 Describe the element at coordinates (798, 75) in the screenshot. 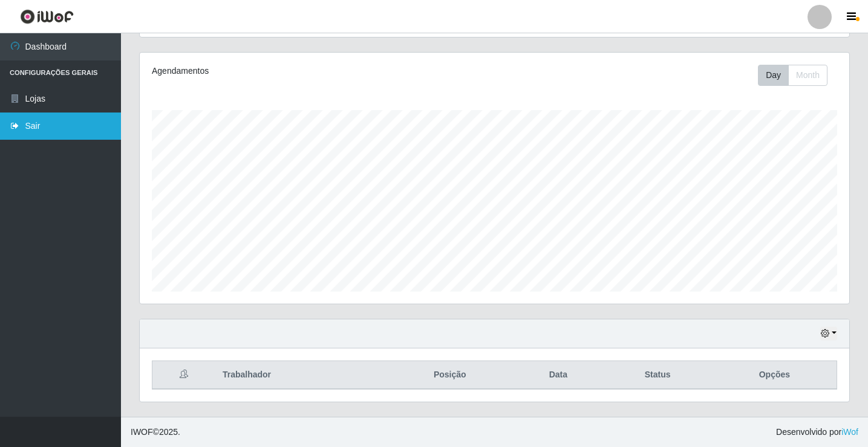

I see `div: Toolbar with button groups` at that location.